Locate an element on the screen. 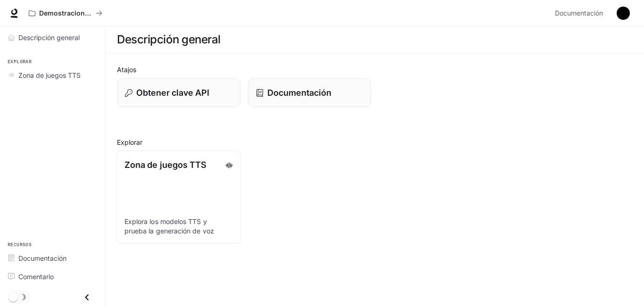 The image size is (644, 307). img: Avatar de usuario is located at coordinates (624, 13).